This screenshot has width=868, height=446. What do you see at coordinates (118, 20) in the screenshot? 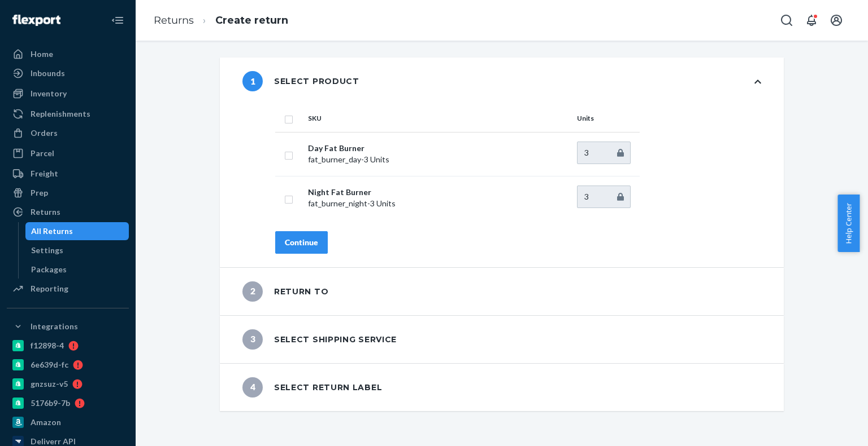
I see `button: Close Navigation` at bounding box center [118, 20].